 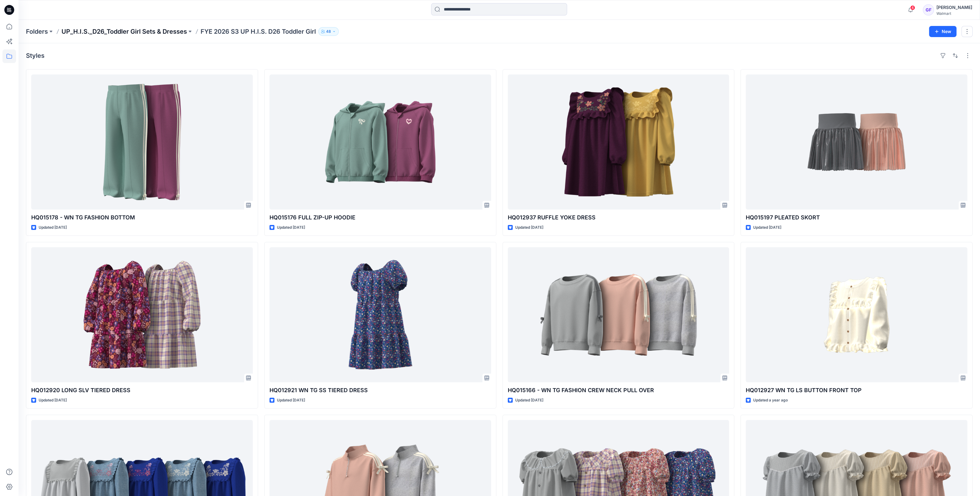 What do you see at coordinates (618, 314) in the screenshot?
I see `a: HQ015166 - WN TG FASHION CREW NECK PULL OVER` at bounding box center [618, 314].